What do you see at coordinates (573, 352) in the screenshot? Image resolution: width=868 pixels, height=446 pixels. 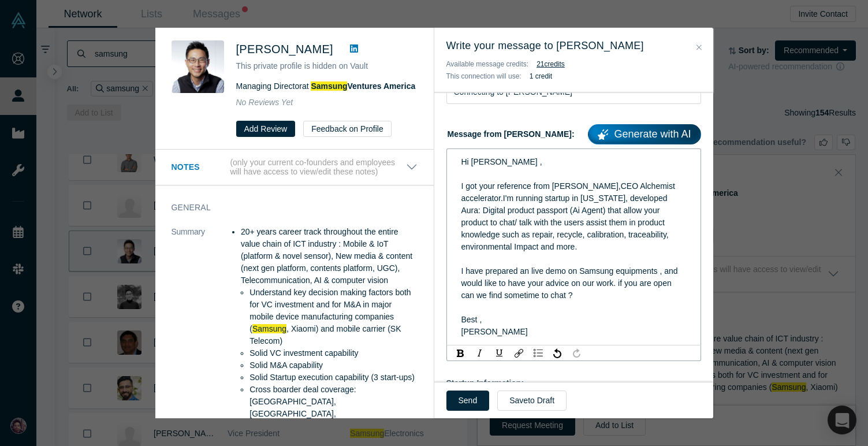 I see `div: rdw-toolbar` at bounding box center [573, 352].